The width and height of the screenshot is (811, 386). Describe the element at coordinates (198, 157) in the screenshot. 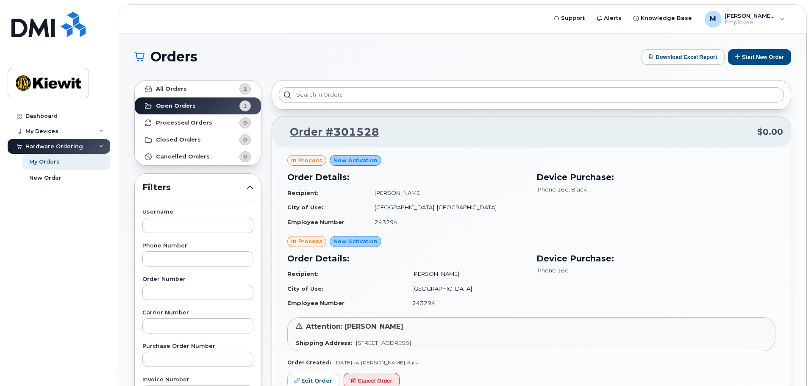

I see `a: Cancelled Orders0` at that location.